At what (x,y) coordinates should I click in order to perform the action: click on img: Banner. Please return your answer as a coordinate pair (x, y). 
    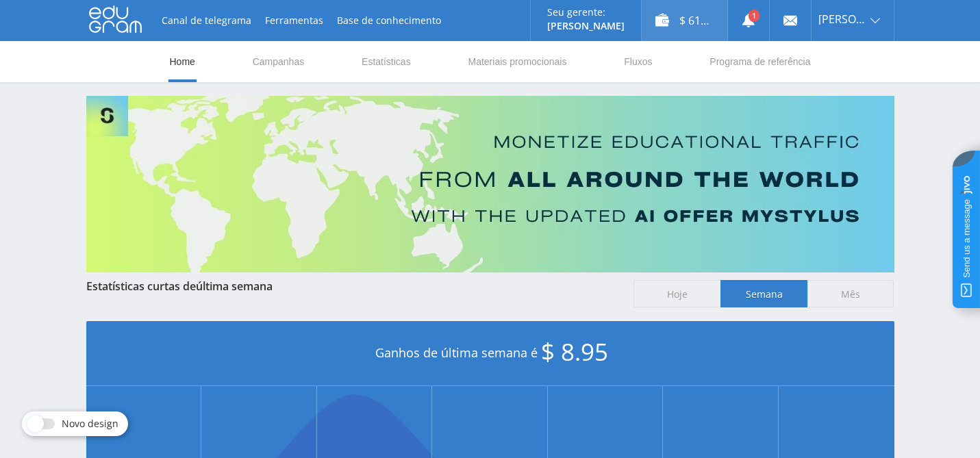
    Looking at the image, I should click on (490, 184).